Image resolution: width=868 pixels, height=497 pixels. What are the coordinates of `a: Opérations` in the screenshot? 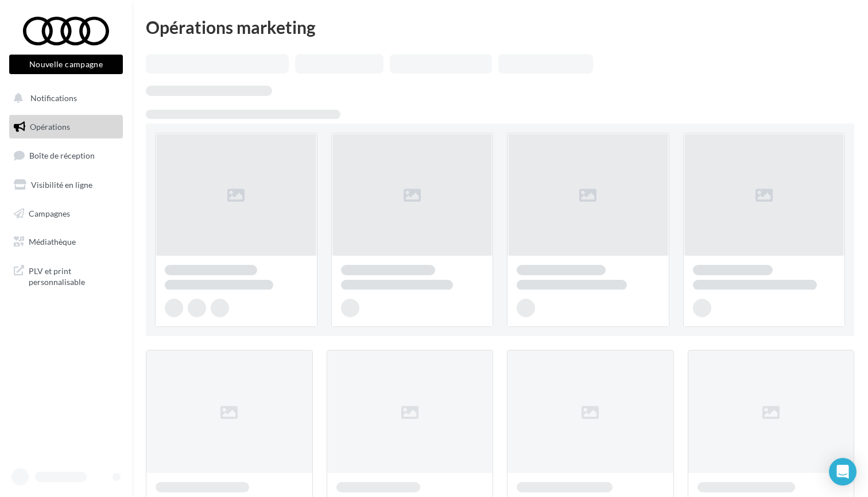 It's located at (66, 127).